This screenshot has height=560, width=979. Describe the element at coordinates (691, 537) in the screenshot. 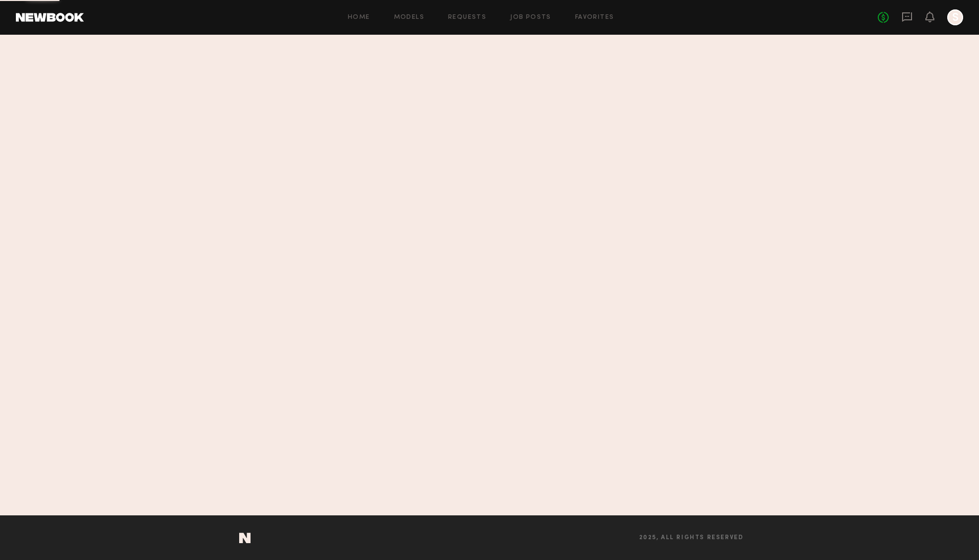

I see `span: 2025, all rights reserved` at that location.